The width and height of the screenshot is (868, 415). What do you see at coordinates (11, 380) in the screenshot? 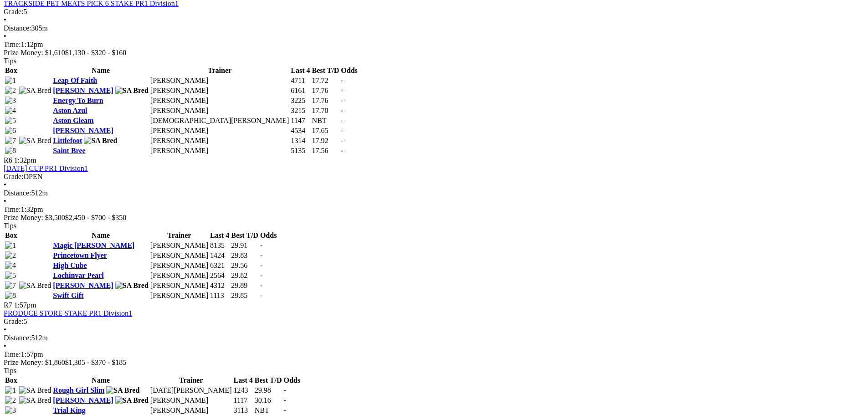
I see `span: Box` at bounding box center [11, 380].